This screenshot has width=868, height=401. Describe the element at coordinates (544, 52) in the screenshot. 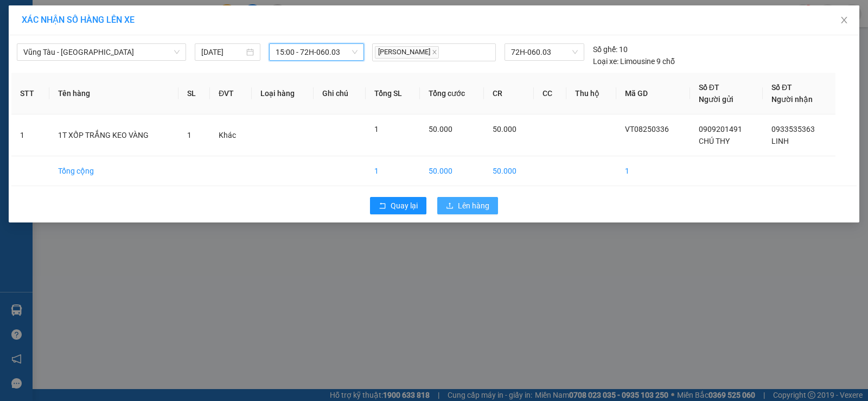

I see `span: 72H-060.03` at that location.